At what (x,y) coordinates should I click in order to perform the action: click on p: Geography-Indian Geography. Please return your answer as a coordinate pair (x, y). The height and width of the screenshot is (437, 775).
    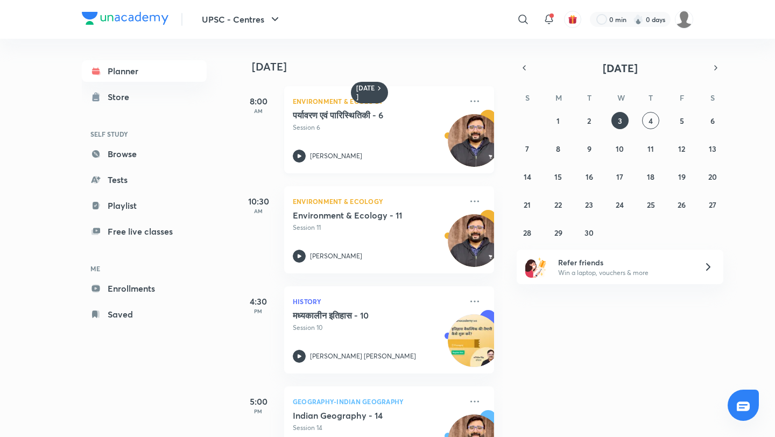
    Looking at the image, I should click on (377, 401).